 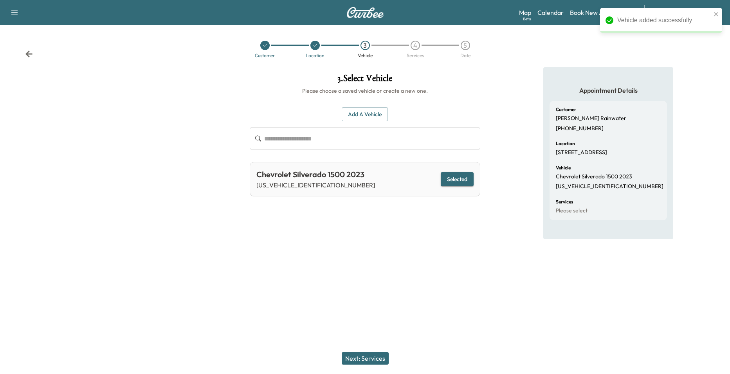 I want to click on div: Back, so click(x=29, y=54).